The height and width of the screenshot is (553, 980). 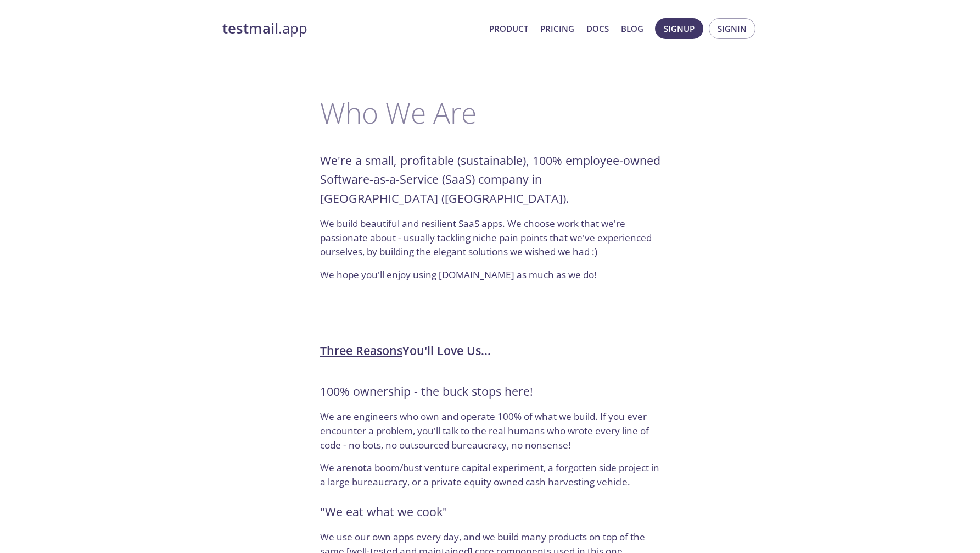 I want to click on h3: Who We Are, so click(x=490, y=112).